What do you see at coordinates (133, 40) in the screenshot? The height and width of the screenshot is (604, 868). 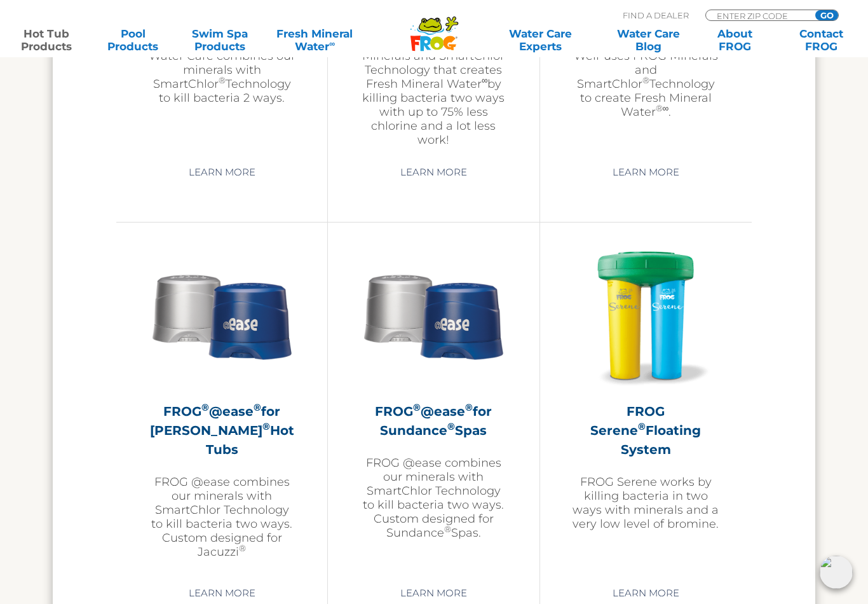 I see `a: PoolProducts` at bounding box center [133, 40].